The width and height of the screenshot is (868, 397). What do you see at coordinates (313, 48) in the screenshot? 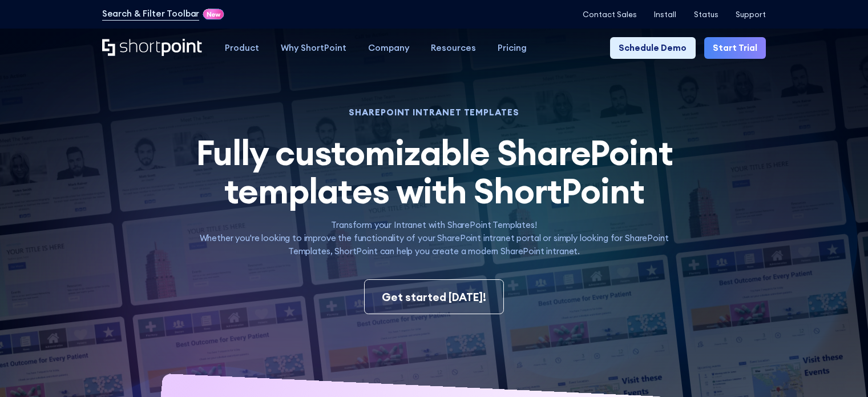
I see `div: Why ShortPoint` at bounding box center [313, 48].